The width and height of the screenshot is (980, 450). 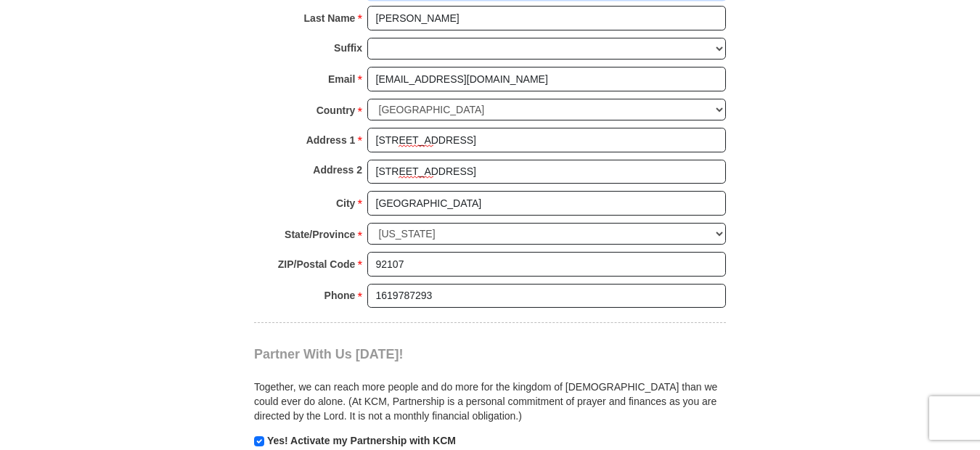 What do you see at coordinates (319, 234) in the screenshot?
I see `strong: State/Province` at bounding box center [319, 234].